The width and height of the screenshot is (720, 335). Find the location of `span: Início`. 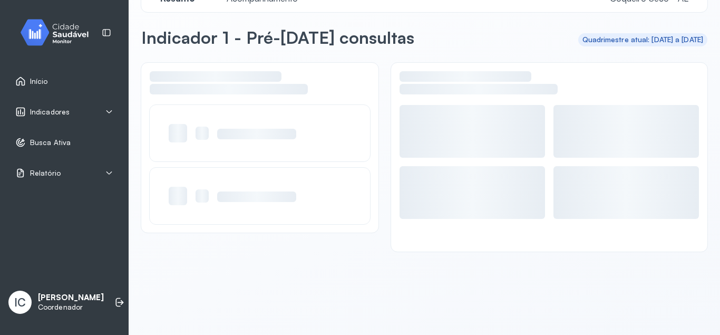

span: Início is located at coordinates (39, 81).